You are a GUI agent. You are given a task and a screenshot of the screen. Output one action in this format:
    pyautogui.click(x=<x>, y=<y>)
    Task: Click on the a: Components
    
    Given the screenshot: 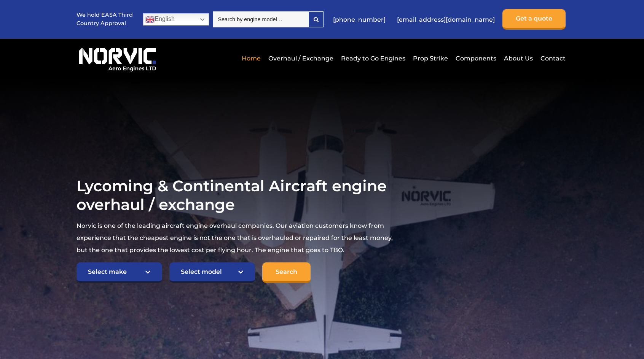 What is the action you would take?
    pyautogui.click(x=476, y=58)
    